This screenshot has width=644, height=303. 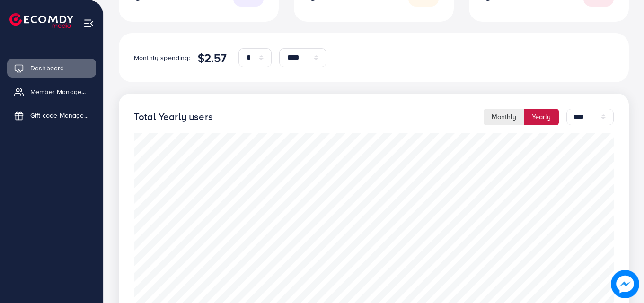 What do you see at coordinates (47, 68) in the screenshot?
I see `span: Dashboard` at bounding box center [47, 68].